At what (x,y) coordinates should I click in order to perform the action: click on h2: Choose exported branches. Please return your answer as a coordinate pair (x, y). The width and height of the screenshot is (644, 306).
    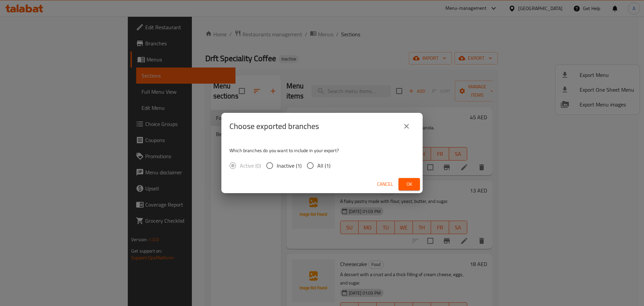
    Looking at the image, I should click on (274, 126).